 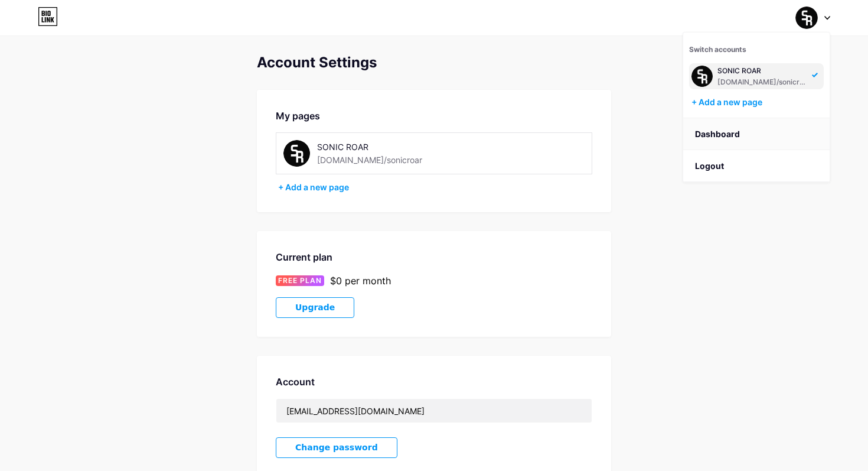 What do you see at coordinates (756, 134) in the screenshot?
I see `a: Dashboard` at bounding box center [756, 134].